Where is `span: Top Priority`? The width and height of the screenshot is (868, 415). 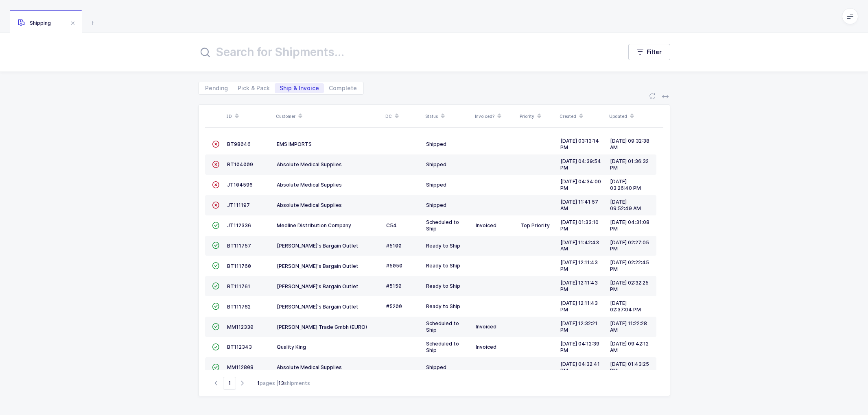 span: Top Priority is located at coordinates (535, 225).